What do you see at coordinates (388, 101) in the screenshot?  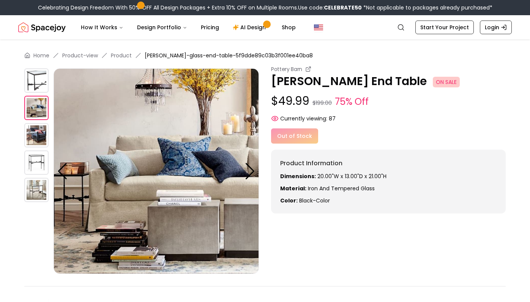 I see `p: $49.99` at bounding box center [388, 101].